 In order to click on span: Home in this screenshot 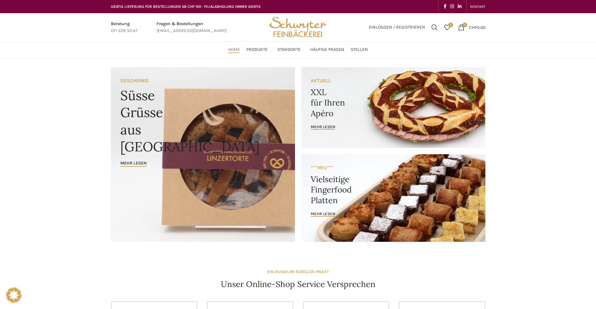, I will do `click(234, 50)`.